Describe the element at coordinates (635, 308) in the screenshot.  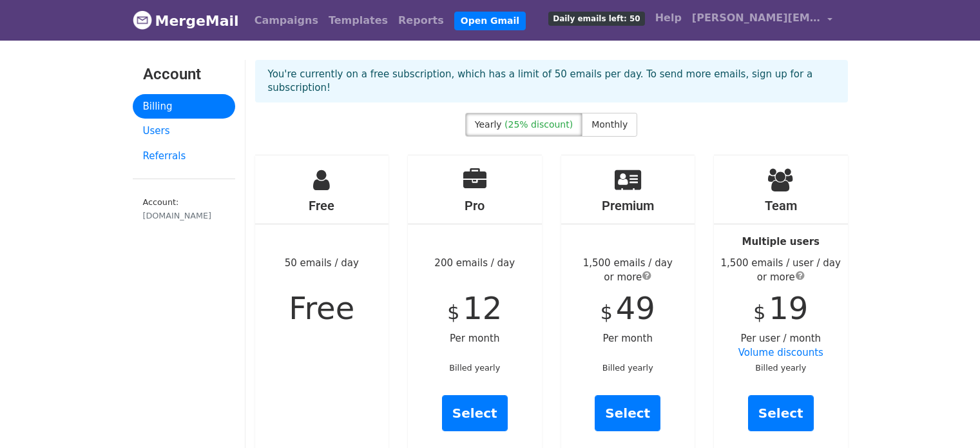
I see `span: 49` at that location.